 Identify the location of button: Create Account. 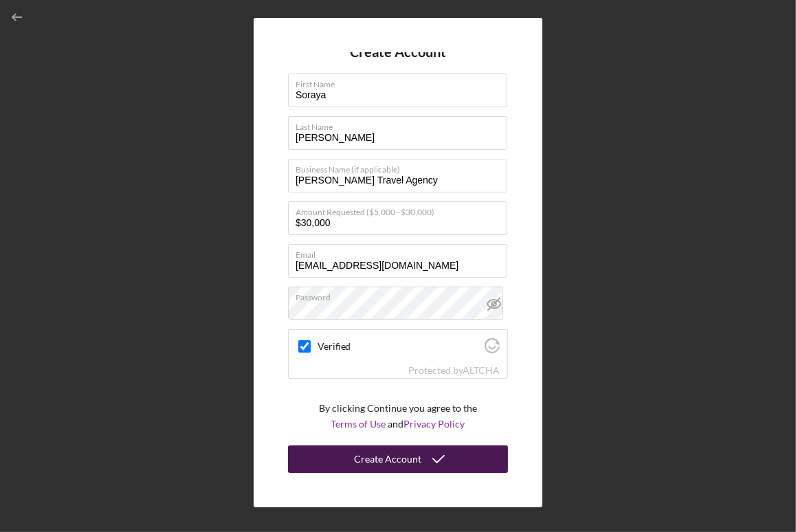
(398, 459).